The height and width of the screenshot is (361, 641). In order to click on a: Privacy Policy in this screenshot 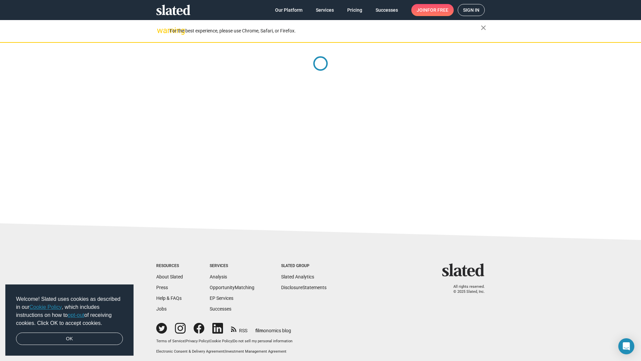, I will do `click(197, 341)`.